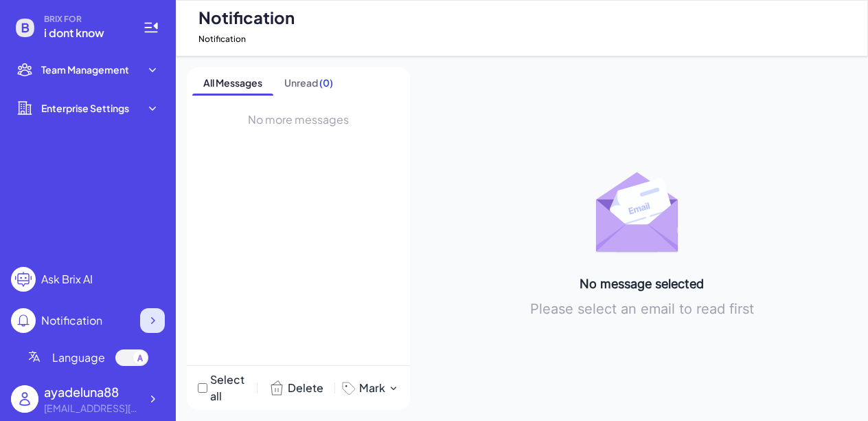 The image size is (868, 421). Describe the element at coordinates (642, 309) in the screenshot. I see `div: Please select an email to read first` at that location.